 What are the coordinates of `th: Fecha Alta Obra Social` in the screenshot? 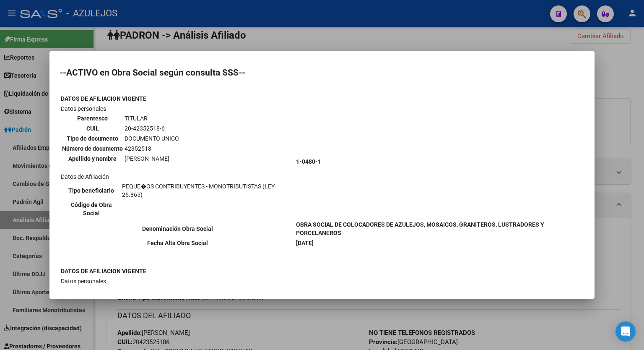 It's located at (178, 243).